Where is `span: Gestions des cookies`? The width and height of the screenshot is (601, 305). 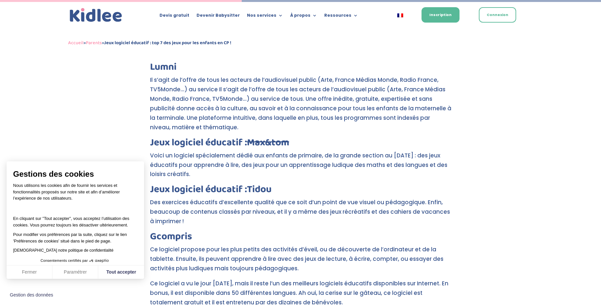
span: Gestions des cookies is located at coordinates (75, 174).